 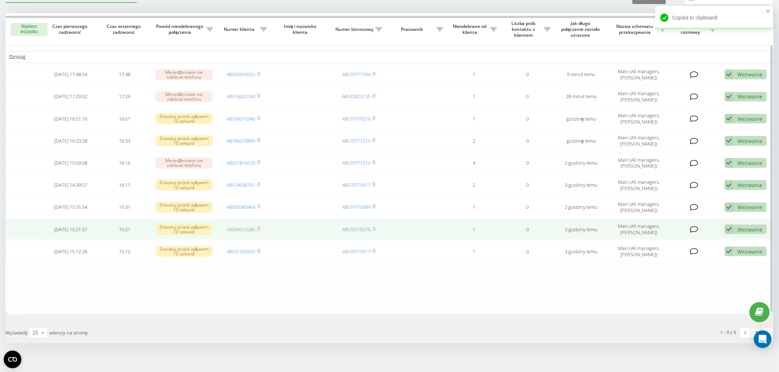 What do you see at coordinates (241, 163) in the screenshot?
I see `a: 48507816570` at bounding box center [241, 163].